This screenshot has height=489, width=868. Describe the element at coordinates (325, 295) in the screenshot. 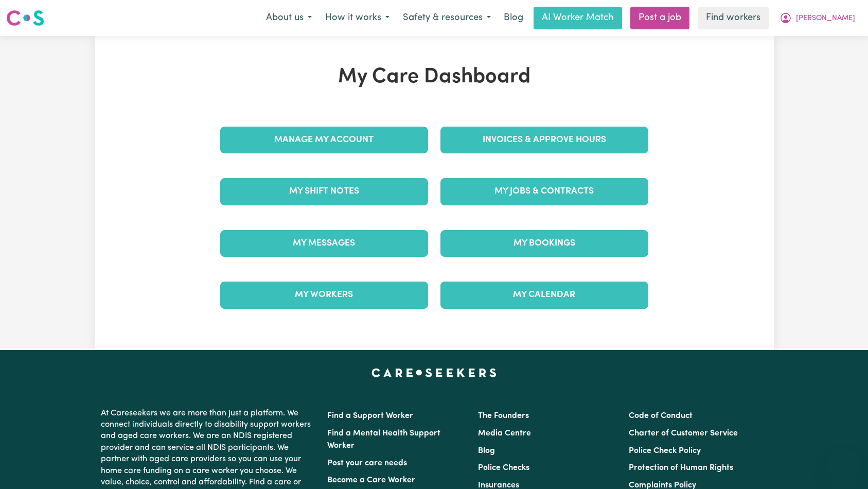

I see `a: My Workers` at that location.